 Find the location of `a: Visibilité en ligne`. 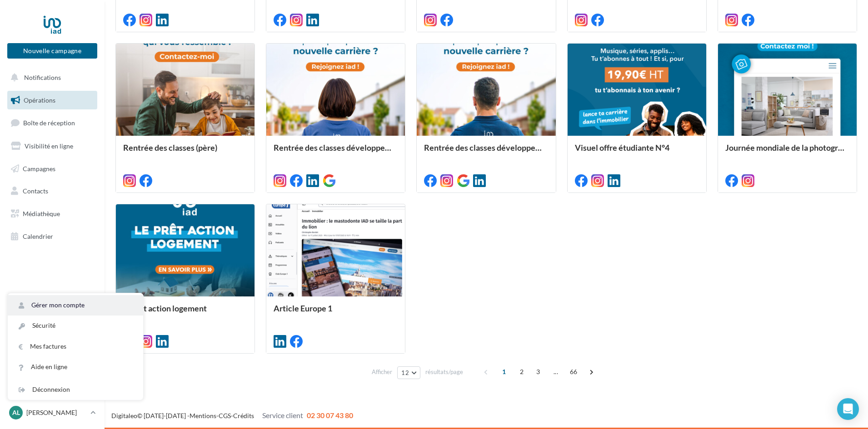

a: Visibilité en ligne is located at coordinates (52, 146).